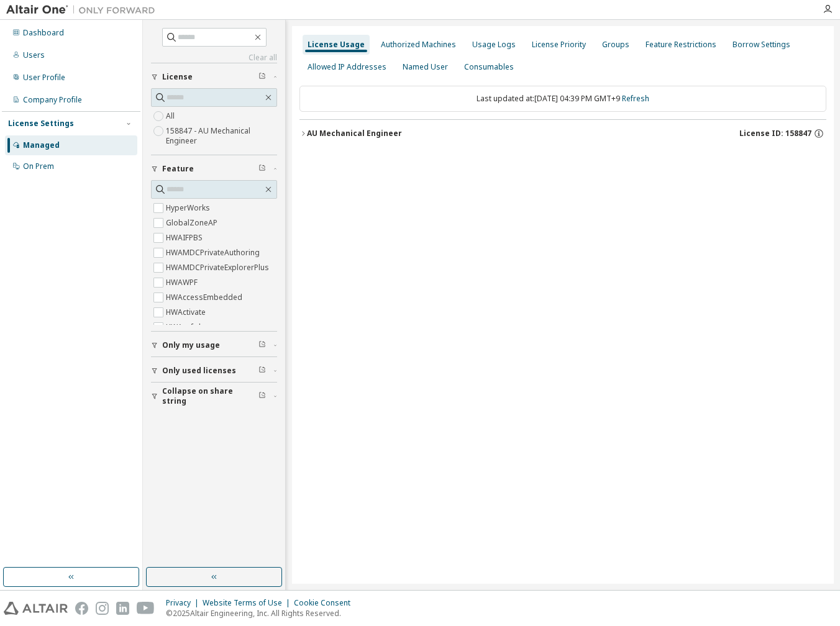 The image size is (840, 626). Describe the element at coordinates (563, 133) in the screenshot. I see `button: AU Mechanical EngineerLicense ID: 158847` at that location.